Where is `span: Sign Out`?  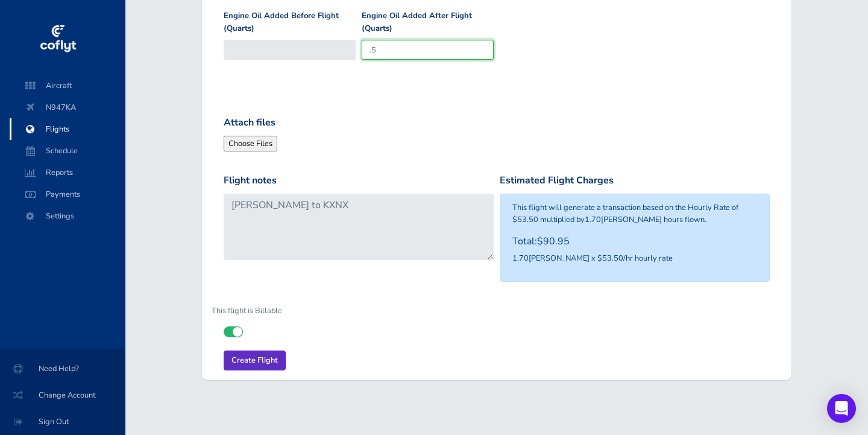
span: Sign Out is located at coordinates (62, 422).